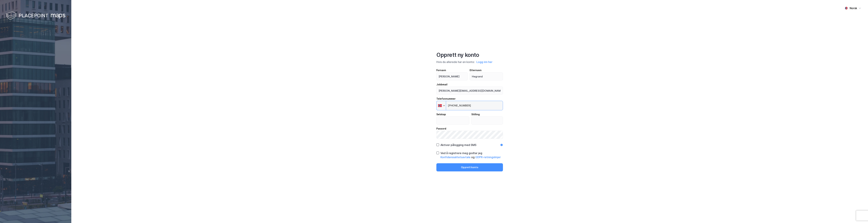  I want to click on button: Opprett konto, so click(469, 168).